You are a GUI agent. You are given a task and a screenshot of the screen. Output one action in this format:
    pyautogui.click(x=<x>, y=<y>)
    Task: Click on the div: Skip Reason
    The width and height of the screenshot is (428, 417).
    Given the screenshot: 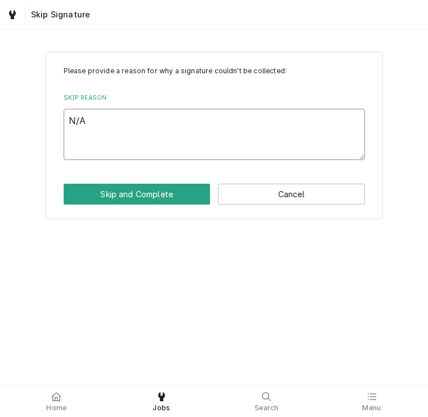 What is the action you would take?
    pyautogui.click(x=214, y=127)
    